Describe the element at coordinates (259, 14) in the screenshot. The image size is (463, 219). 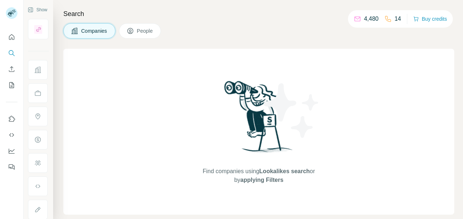
I see `h4: Search` at that location.